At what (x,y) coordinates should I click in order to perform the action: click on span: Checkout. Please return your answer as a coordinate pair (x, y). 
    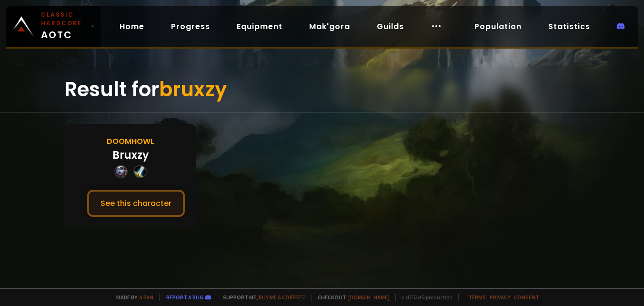
    Looking at the image, I should click on (350, 297).